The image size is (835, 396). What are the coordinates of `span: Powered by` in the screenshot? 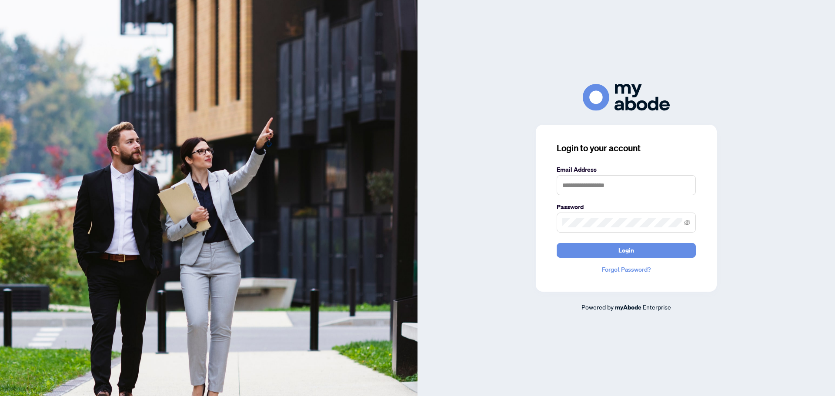 It's located at (597, 307).